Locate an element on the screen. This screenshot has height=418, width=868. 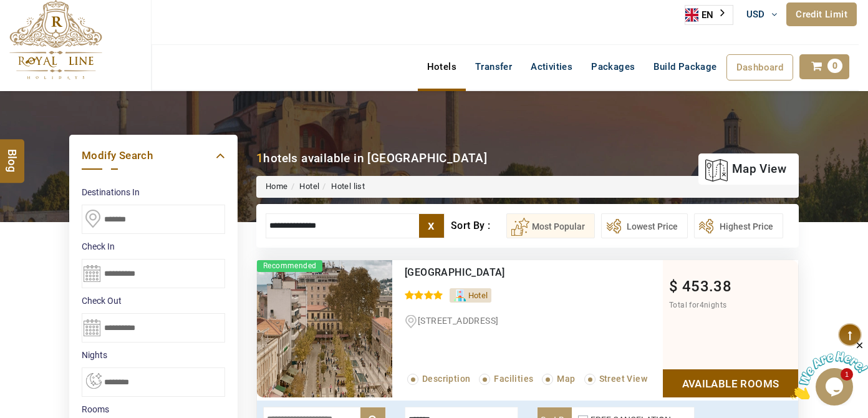
a: Modify Search is located at coordinates (154, 155).